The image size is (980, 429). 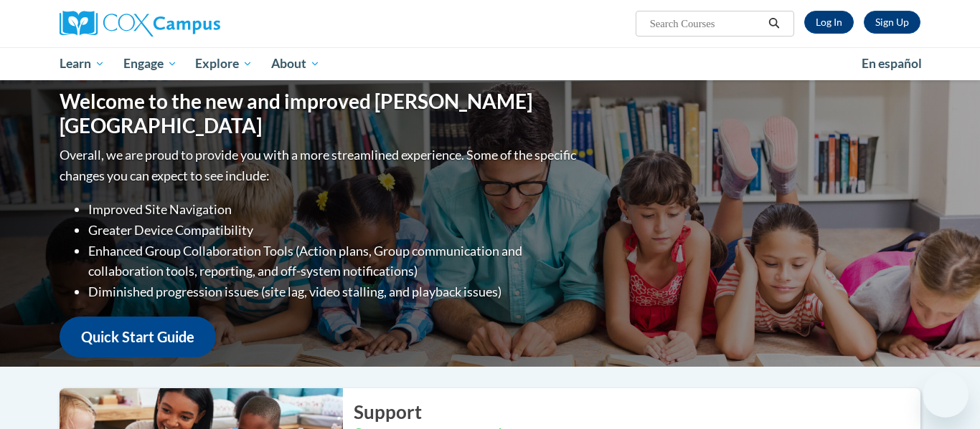 What do you see at coordinates (490, 64) in the screenshot?
I see `div: Main menu` at bounding box center [490, 64].